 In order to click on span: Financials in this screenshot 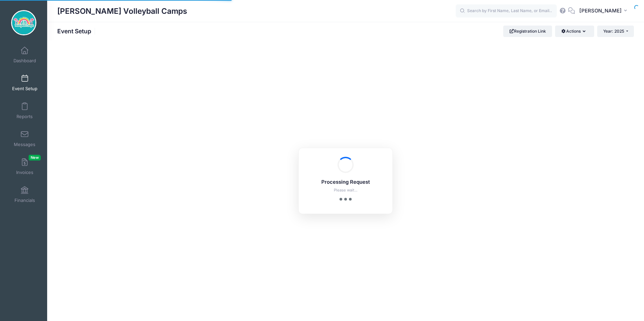, I will do `click(25, 200)`.